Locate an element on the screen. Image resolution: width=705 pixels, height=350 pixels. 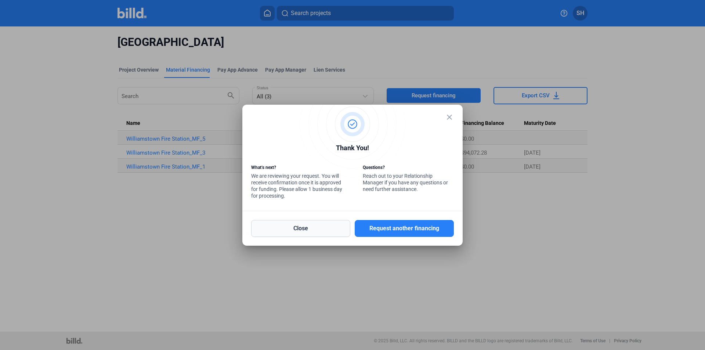
div: We are reviewing your request. You will receive confirmation once it is approved for funding. Ple... is located at coordinates (297, 182).